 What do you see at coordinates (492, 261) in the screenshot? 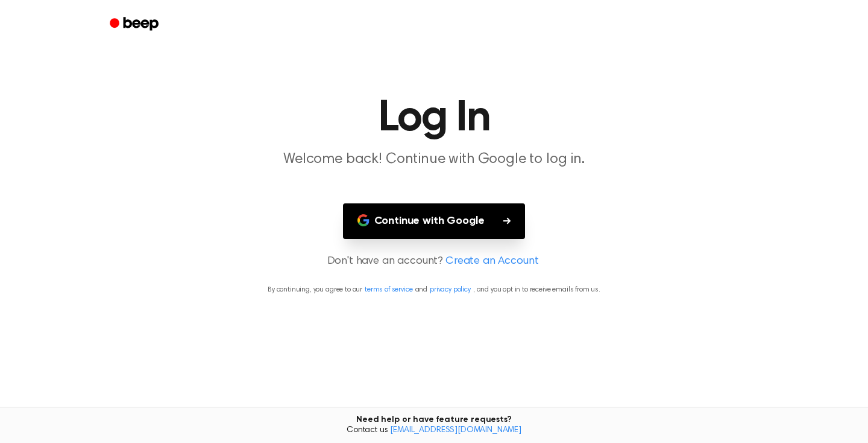
I see `a: Create an Account` at bounding box center [492, 261].